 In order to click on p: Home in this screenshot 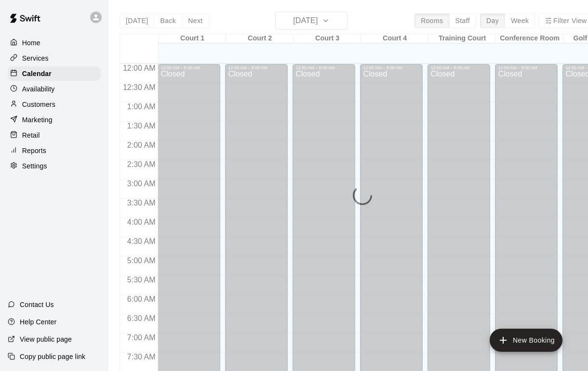, I will do `click(31, 43)`.